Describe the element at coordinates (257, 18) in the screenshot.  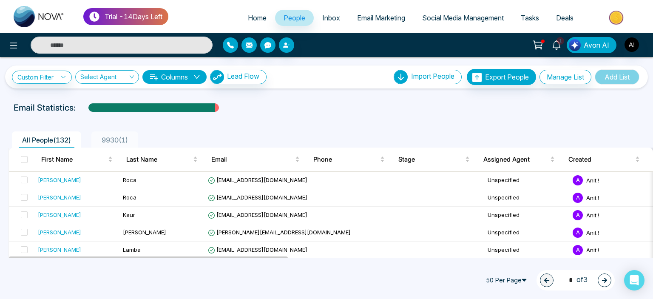
I see `span: Home` at that location.